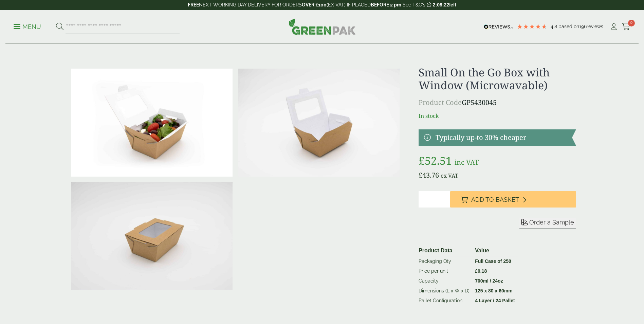 This screenshot has width=644, height=324. I want to click on strong: 4 Layer / 24 Pallet, so click(495, 300).